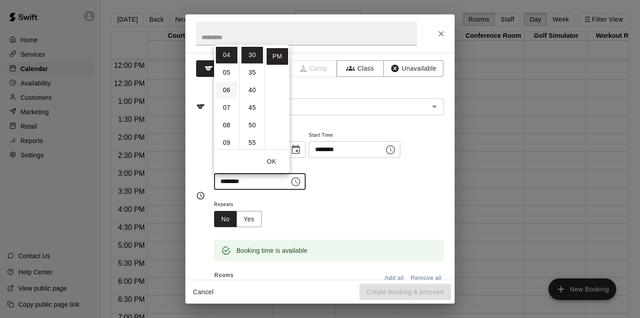 This screenshot has width=640, height=318. Describe the element at coordinates (227, 55) in the screenshot. I see `li: 4 hours` at that location.